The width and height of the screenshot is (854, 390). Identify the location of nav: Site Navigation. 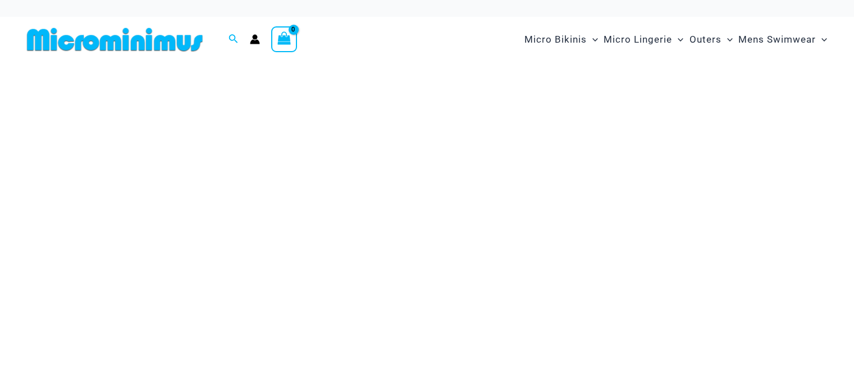
(675, 39).